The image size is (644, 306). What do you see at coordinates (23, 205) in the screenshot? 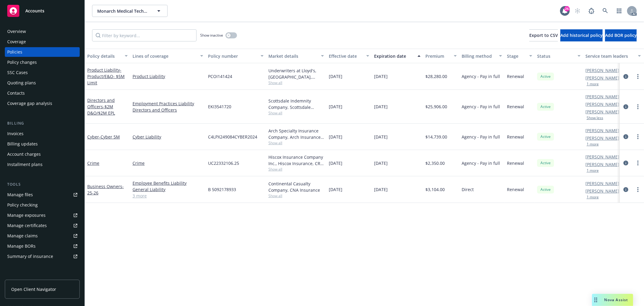
I see `div: Policy checking` at bounding box center [23, 205].